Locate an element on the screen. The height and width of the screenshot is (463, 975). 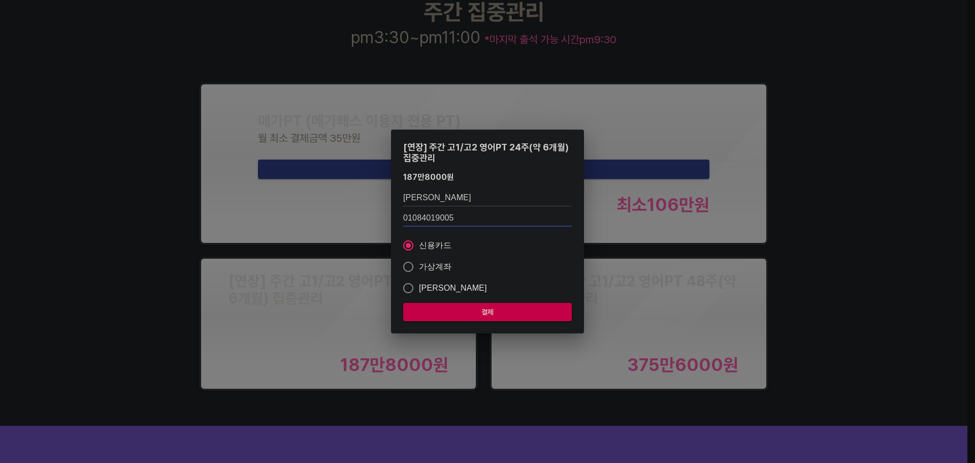
span: 가상계좌 is located at coordinates (435, 267).